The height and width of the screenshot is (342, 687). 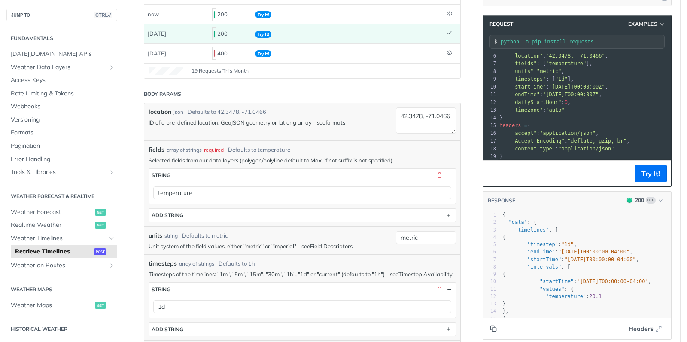 What do you see at coordinates (259, 150) in the screenshot?
I see `div: Defaults to temperature` at bounding box center [259, 150].